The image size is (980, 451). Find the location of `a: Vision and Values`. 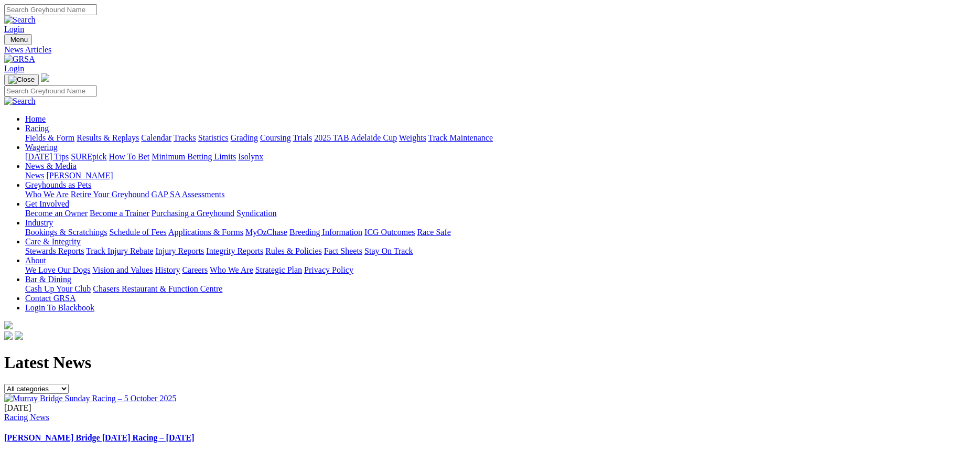

a: Vision and Values is located at coordinates (122, 270).